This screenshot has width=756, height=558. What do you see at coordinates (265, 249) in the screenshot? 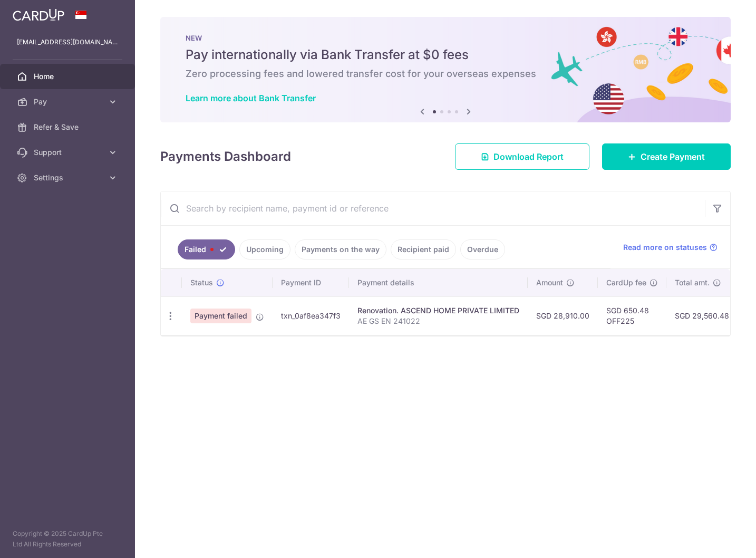
I see `a: Upcoming` at bounding box center [265, 249].